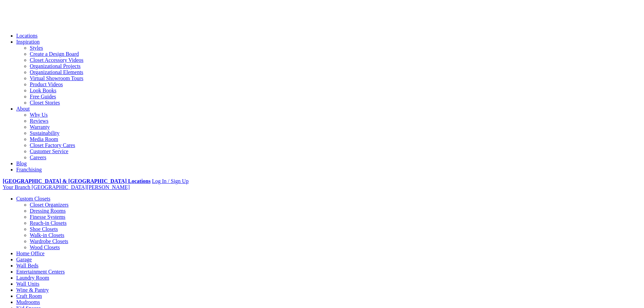 This screenshot has height=308, width=644. I want to click on a: Mudrooms, so click(28, 302).